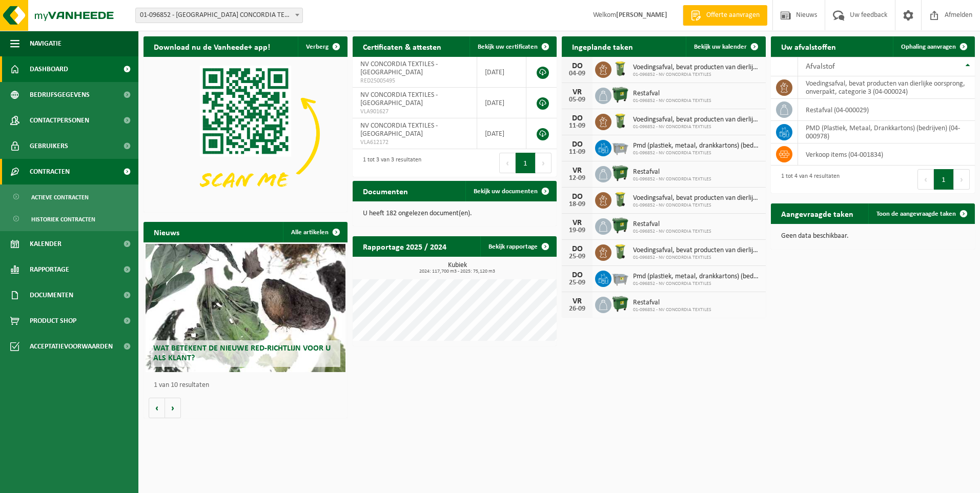  I want to click on span: Ophaling aanvragen, so click(928, 47).